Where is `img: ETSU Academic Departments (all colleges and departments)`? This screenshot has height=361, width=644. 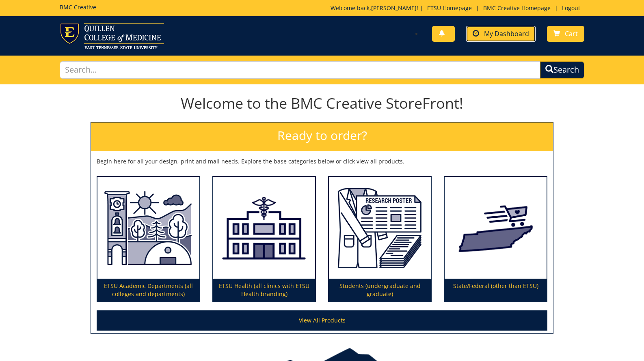
img: ETSU Academic Departments (all colleges and departments) is located at coordinates (148, 228).